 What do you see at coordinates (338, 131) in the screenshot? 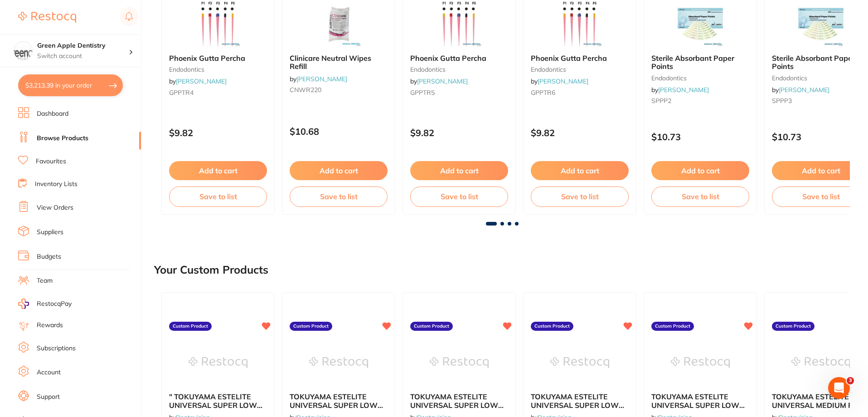
I see `p: $10.68` at bounding box center [338, 131].